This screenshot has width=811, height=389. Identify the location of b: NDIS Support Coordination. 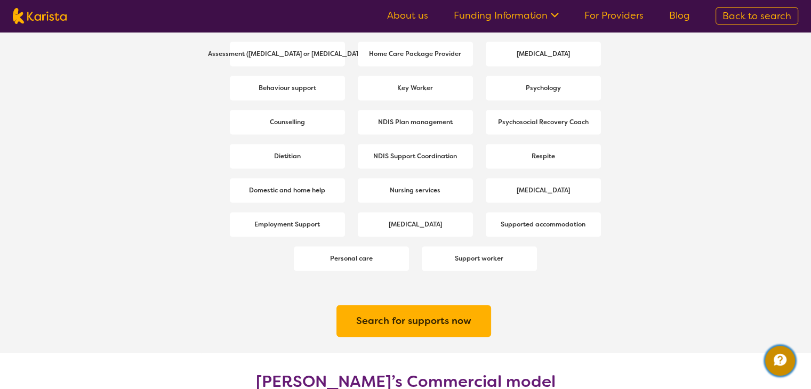
(415, 156).